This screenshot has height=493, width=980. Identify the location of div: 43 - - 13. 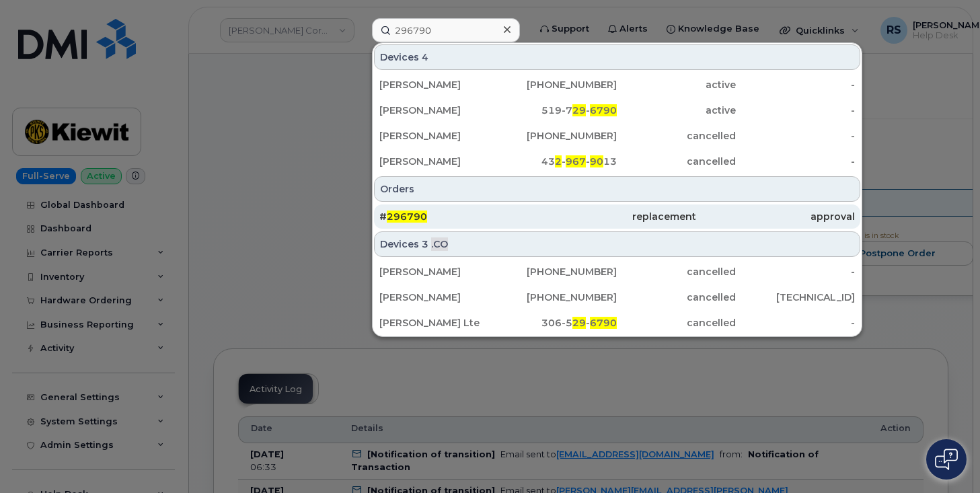
(558, 162).